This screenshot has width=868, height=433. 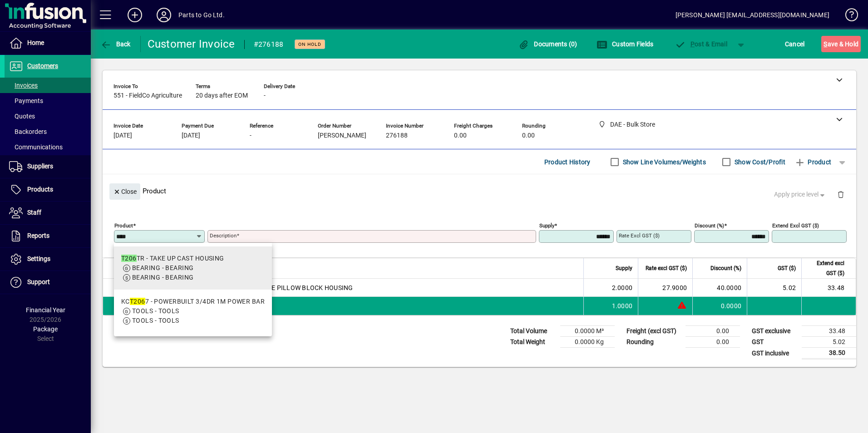 What do you see at coordinates (533, 331) in the screenshot?
I see `td: Total Volume` at bounding box center [533, 331].